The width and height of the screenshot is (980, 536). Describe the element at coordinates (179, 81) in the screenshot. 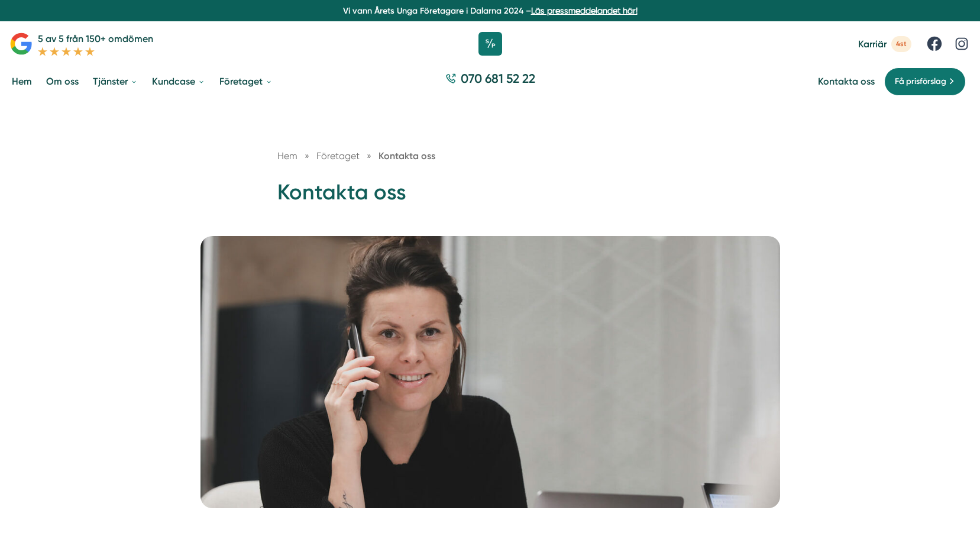

I see `a: Kundcase` at that location.